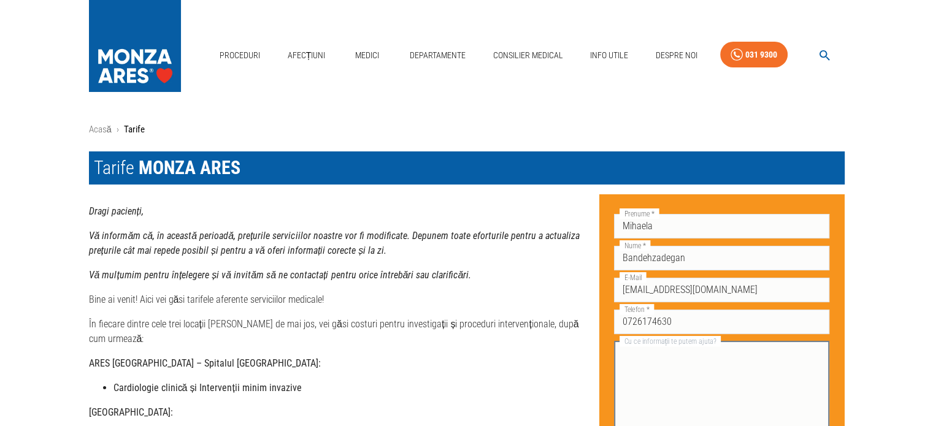  I want to click on label: Prenume, so click(639, 213).